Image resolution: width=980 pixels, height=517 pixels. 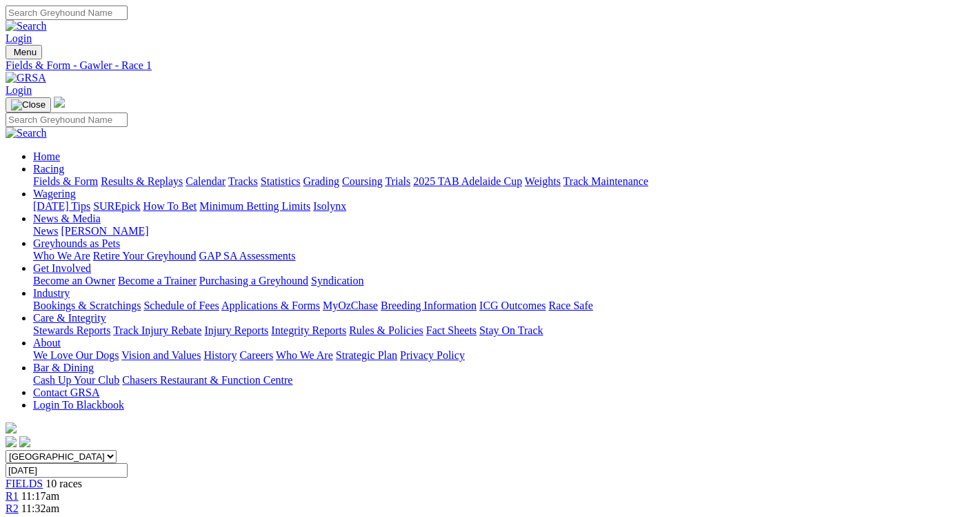 What do you see at coordinates (24, 483) in the screenshot?
I see `span: FIELDS` at bounding box center [24, 483].